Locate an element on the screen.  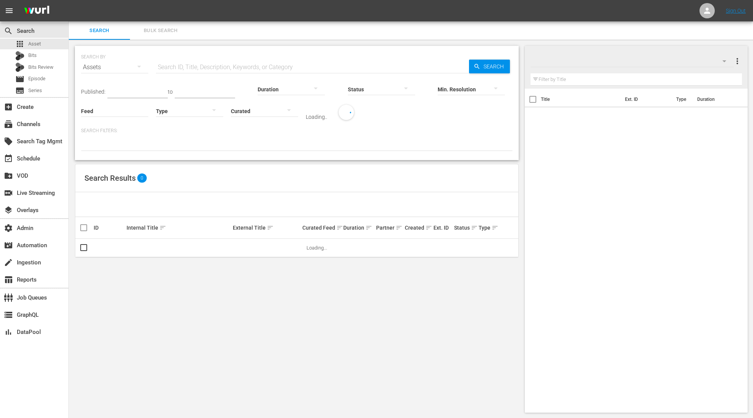
span: Create is located at coordinates (8, 107).